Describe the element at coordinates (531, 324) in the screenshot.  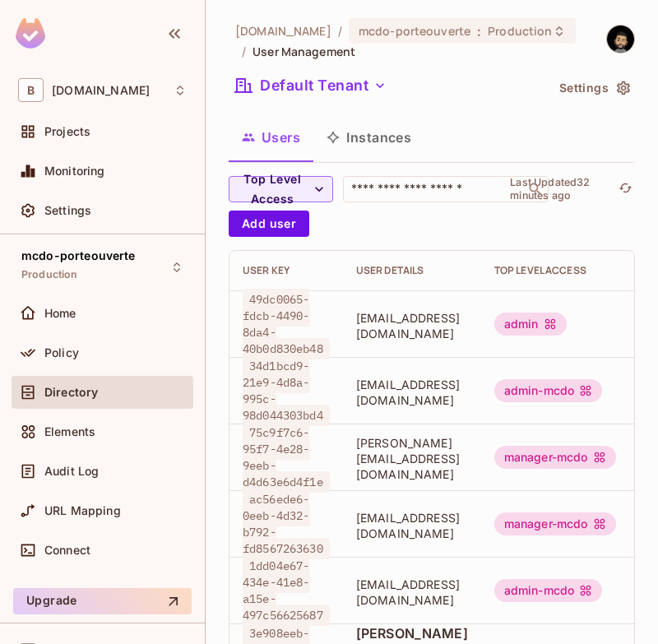
I see `div: admin` at that location.